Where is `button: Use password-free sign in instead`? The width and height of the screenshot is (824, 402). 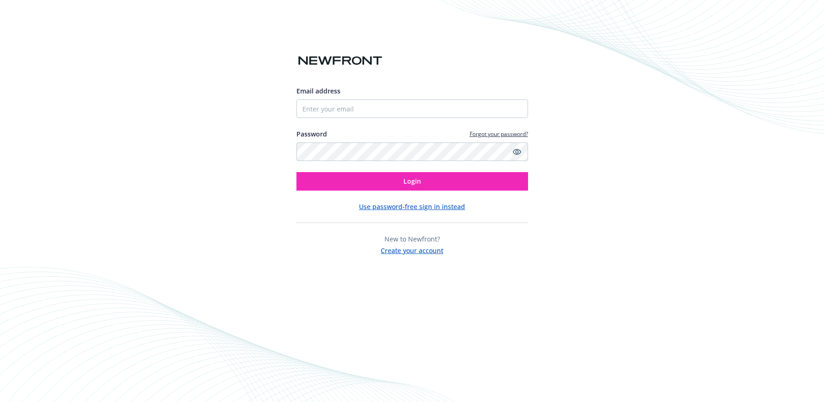 button: Use password-free sign in instead is located at coordinates (412, 207).